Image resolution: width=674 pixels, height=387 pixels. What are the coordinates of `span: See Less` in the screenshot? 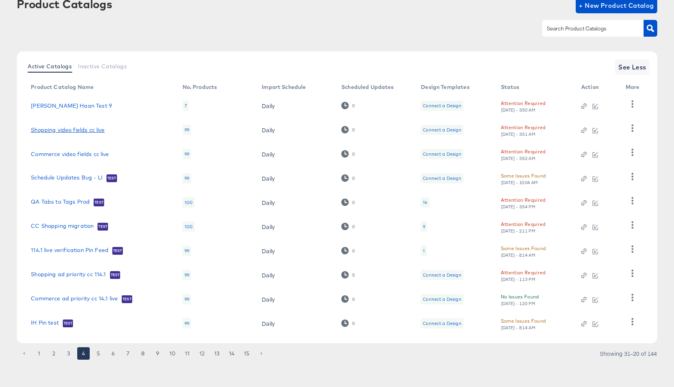 It's located at (632, 67).